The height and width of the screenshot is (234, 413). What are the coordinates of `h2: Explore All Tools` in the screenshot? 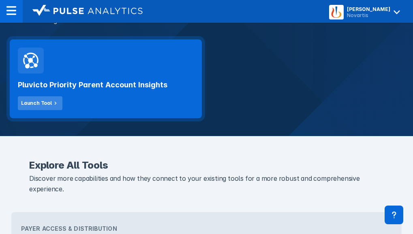 It's located at (206, 165).